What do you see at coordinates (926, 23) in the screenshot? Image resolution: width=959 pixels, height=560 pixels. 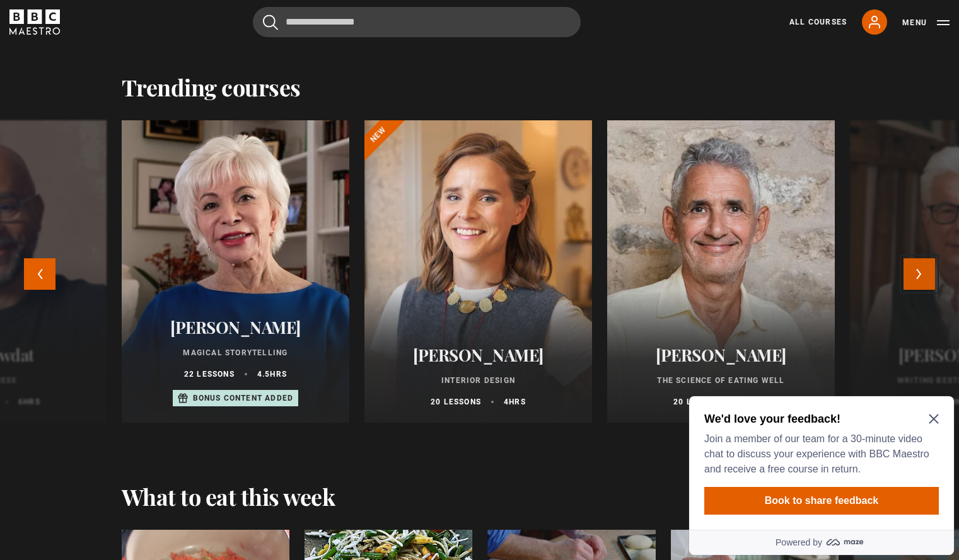 I see `button: Toggle navigation` at bounding box center [926, 23].